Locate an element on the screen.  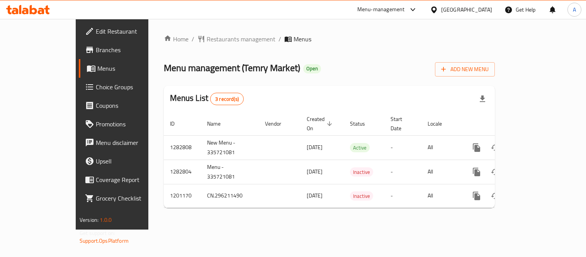
a: Grocery Checklist is located at coordinates (126, 198).